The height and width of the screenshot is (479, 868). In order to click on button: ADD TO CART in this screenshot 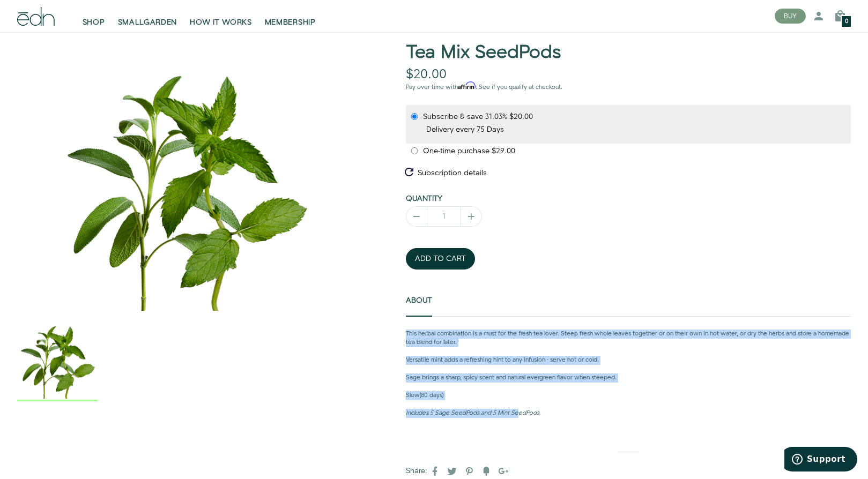, I will do `click(440, 259)`.